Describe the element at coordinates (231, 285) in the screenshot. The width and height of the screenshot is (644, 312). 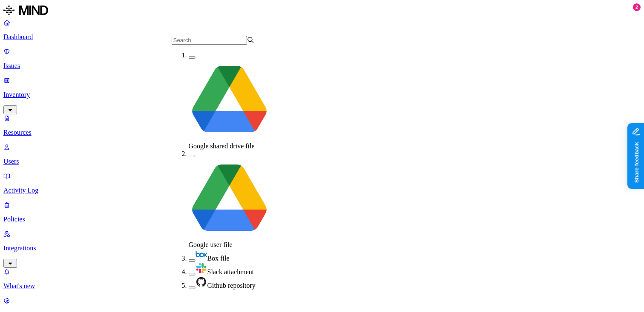
I see `span: Github repository` at that location.